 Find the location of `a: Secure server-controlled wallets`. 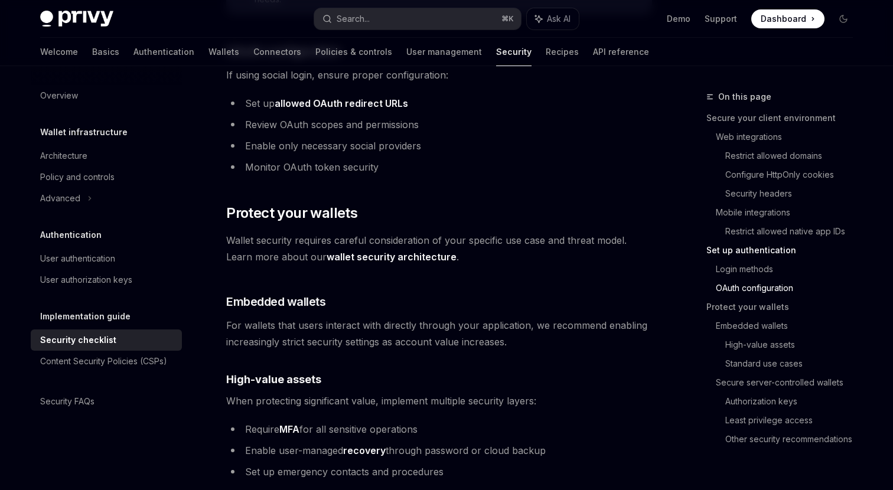

a: Secure server-controlled wallets is located at coordinates (789, 383).